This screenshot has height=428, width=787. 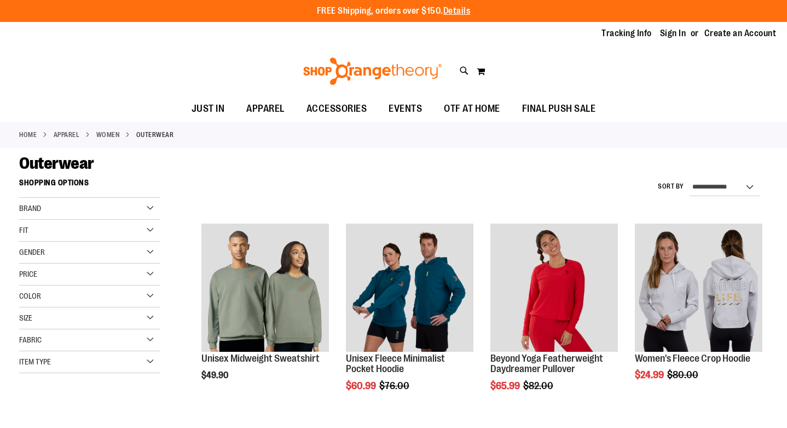 What do you see at coordinates (405, 109) in the screenshot?
I see `a: EVENTS` at bounding box center [405, 109].